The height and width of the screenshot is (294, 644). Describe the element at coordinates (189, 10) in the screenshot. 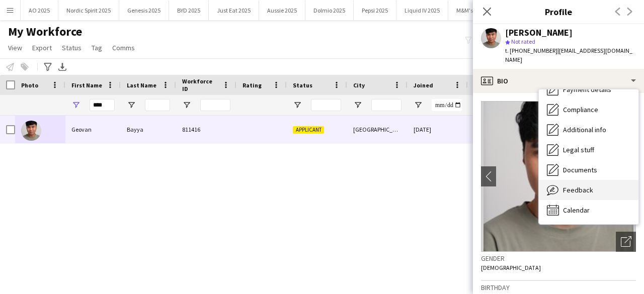

I see `button: BYD 2025` at that location.